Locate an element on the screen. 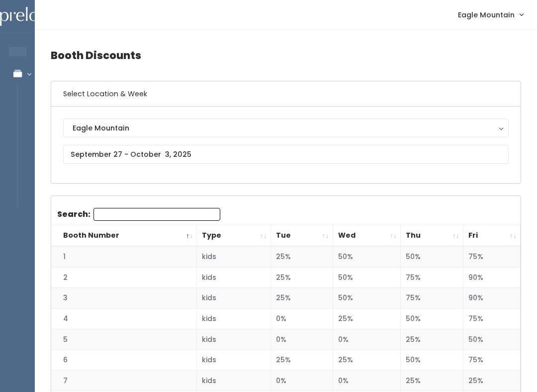 This screenshot has height=392, width=537. td: 6 is located at coordinates (124, 360).